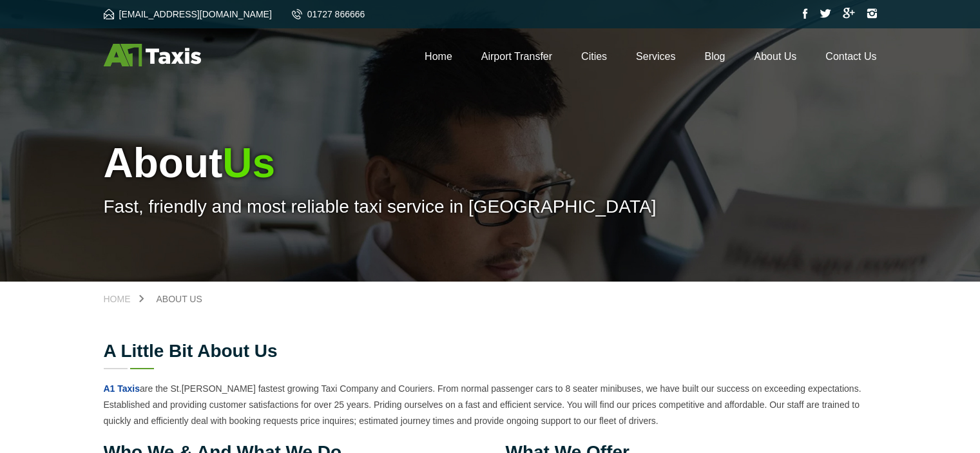 Image resolution: width=980 pixels, height=453 pixels. I want to click on a: Airport Transfer, so click(517, 56).